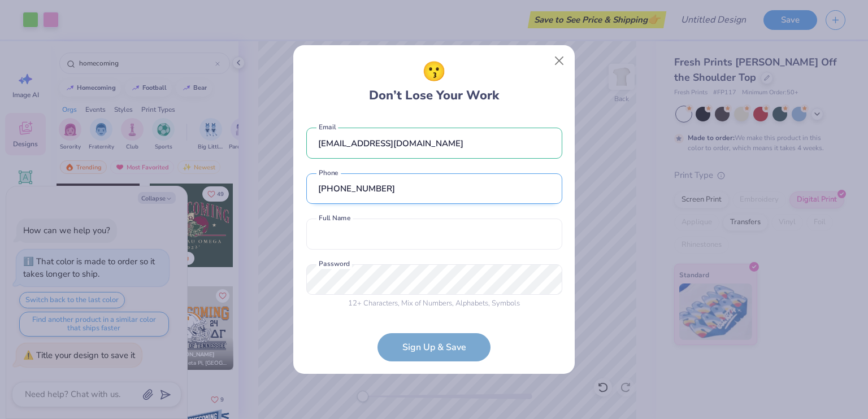 This screenshot has width=868, height=419. Describe the element at coordinates (373, 304) in the screenshot. I see `span: 12 + Characters` at that location.